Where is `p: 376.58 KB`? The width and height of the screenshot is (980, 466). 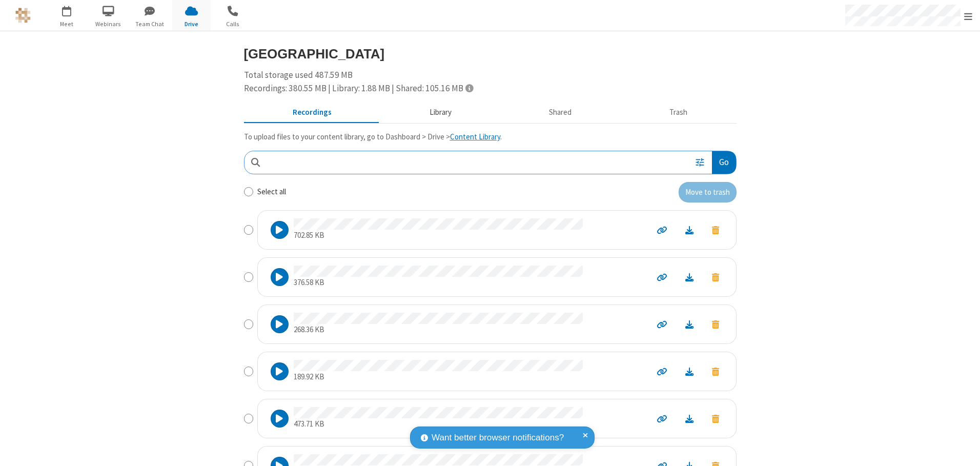 p: 376.58 KB is located at coordinates (438, 283).